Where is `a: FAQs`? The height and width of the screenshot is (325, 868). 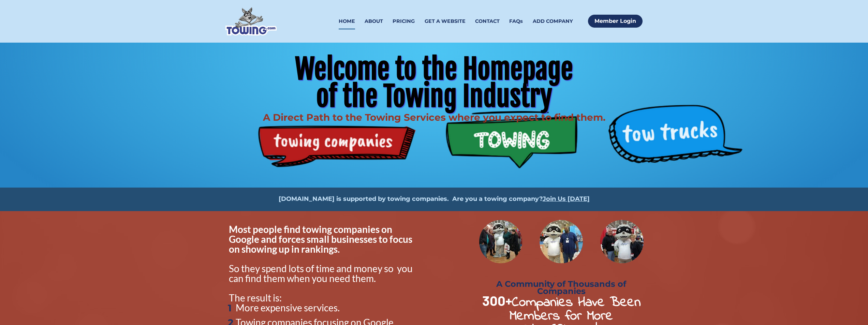 a: FAQs is located at coordinates (516, 22).